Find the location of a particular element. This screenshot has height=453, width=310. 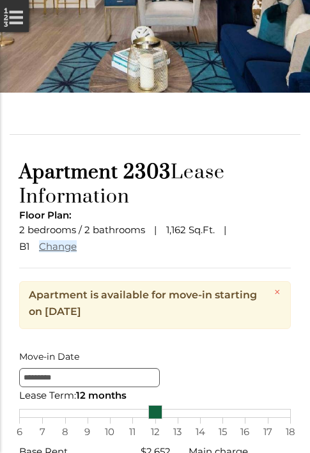

span: Floor Plan: is located at coordinates (45, 214).